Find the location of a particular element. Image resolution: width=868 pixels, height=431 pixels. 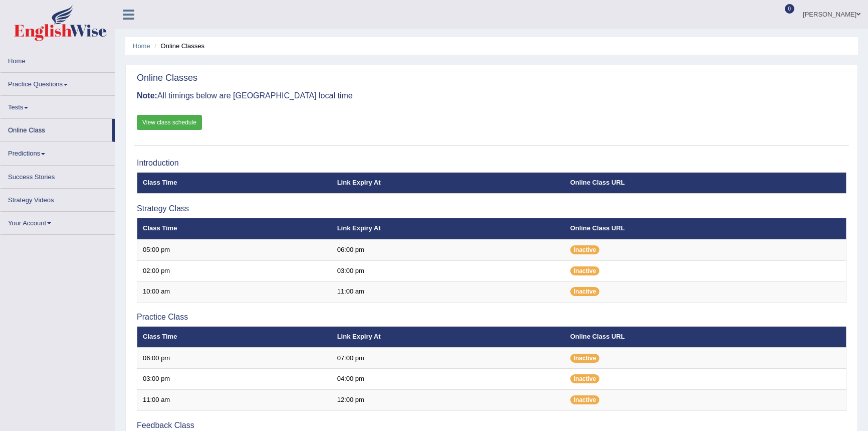

td: 05:00 pm is located at coordinates (234, 250).